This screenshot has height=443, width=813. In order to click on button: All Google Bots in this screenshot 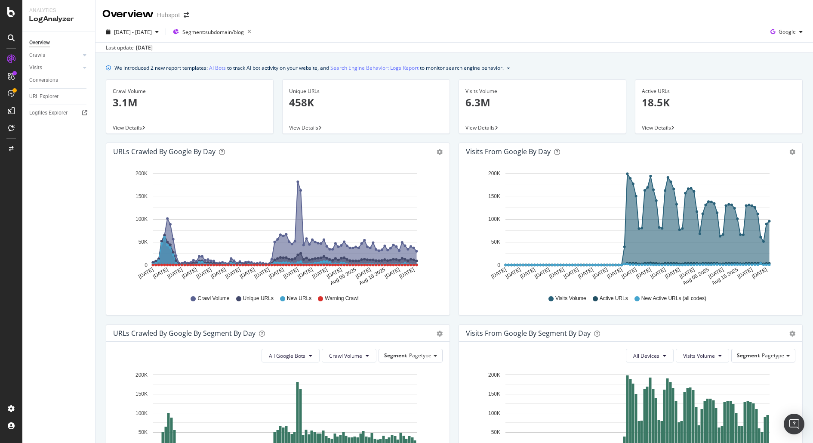, I will do `click(290, 355)`.